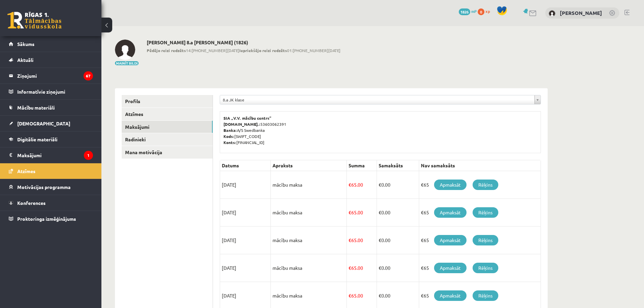  What do you see at coordinates (51, 155) in the screenshot?
I see `a: Maksājumi1` at bounding box center [51, 155].